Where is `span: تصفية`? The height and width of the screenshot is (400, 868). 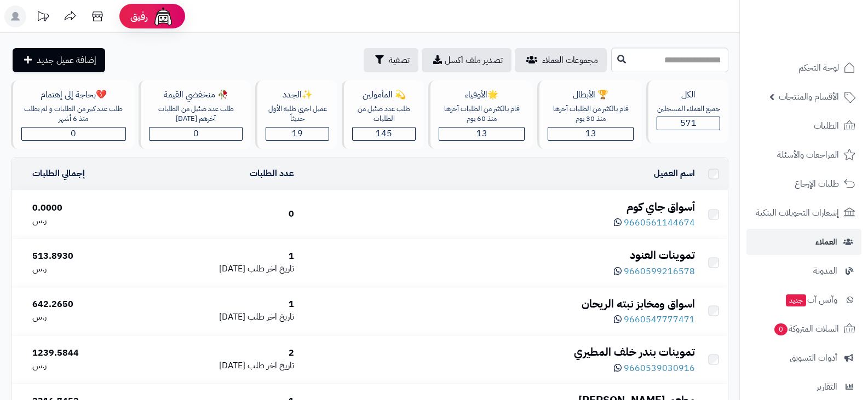 span: تصفية is located at coordinates (399, 60).